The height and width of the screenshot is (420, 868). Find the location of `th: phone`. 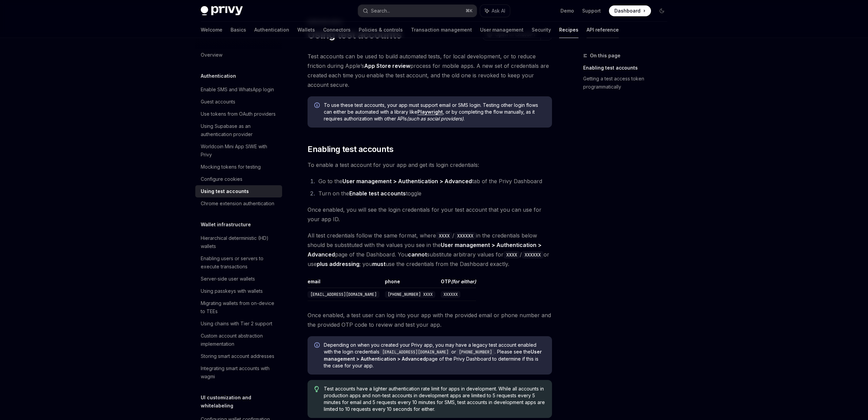

th: phone is located at coordinates (410, 283).